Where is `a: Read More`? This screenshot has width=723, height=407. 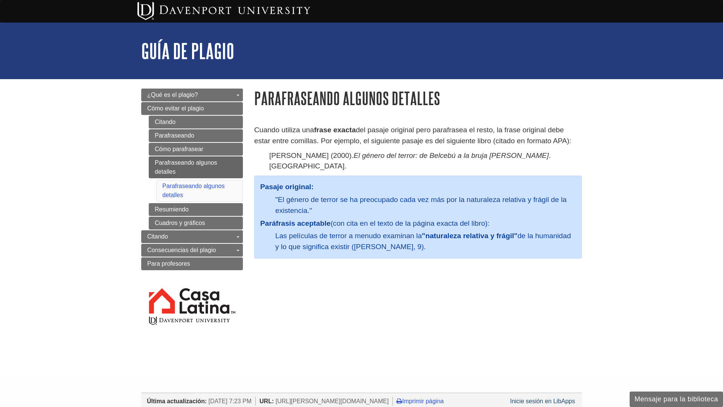
a: Read More is located at coordinates (181, 396).